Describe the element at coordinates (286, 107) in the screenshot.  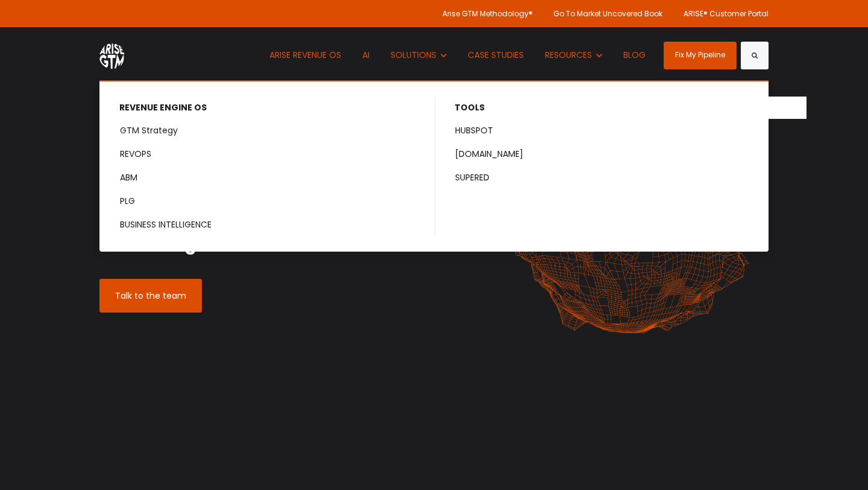
I see `button: Show submenu for REVENUE ENGINE OS REVENUE ENGINE OS` at that location.